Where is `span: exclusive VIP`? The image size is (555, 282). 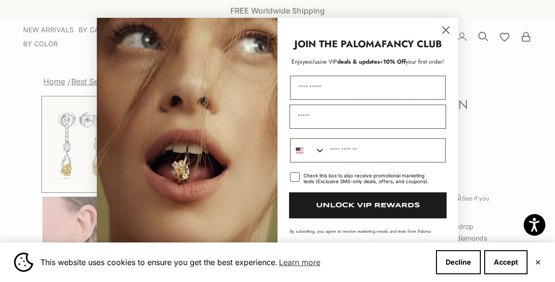
span: exclusive VIP is located at coordinates (321, 62).